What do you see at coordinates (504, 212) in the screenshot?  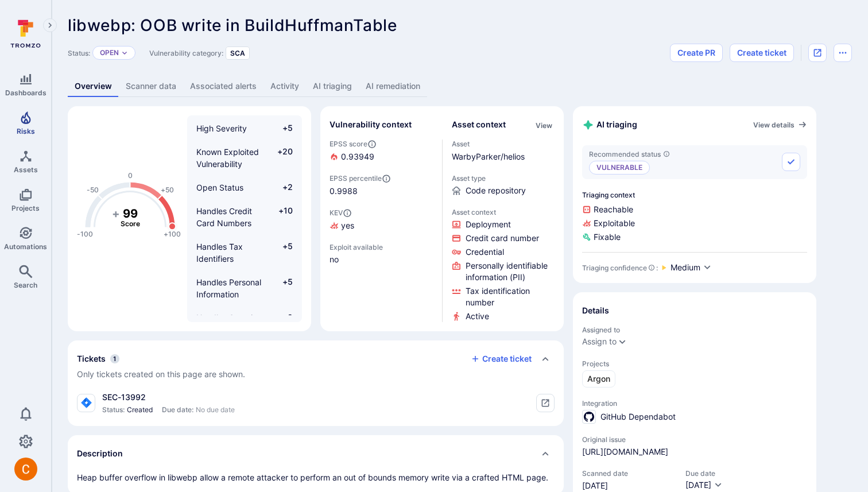 I see `span: Asset context` at bounding box center [504, 212].